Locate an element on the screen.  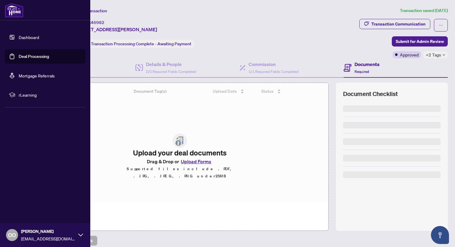
span: 2/2 Required Fields Completed is located at coordinates (171, 72).